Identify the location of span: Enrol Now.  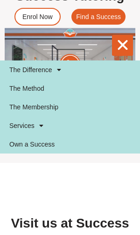
(37, 17).